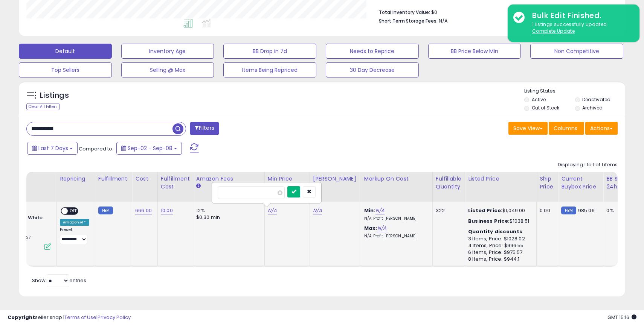  I want to click on button: Filters, so click(205, 128).